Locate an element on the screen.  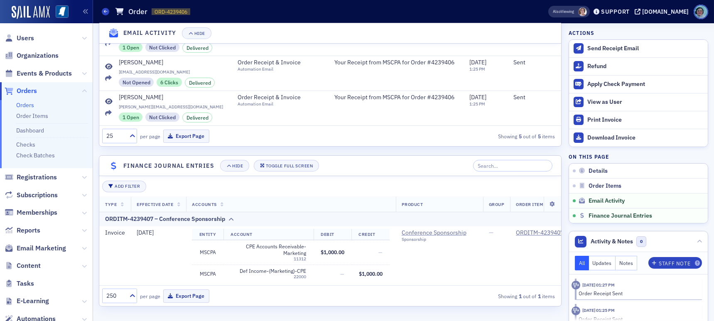
a: Reports is located at coordinates (22, 230).